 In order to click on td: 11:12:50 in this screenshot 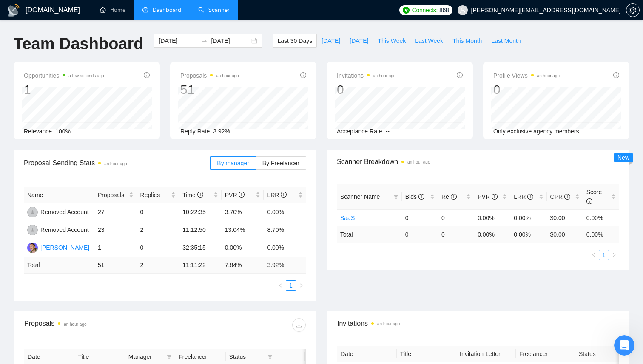, I will do `click(200, 230)`.